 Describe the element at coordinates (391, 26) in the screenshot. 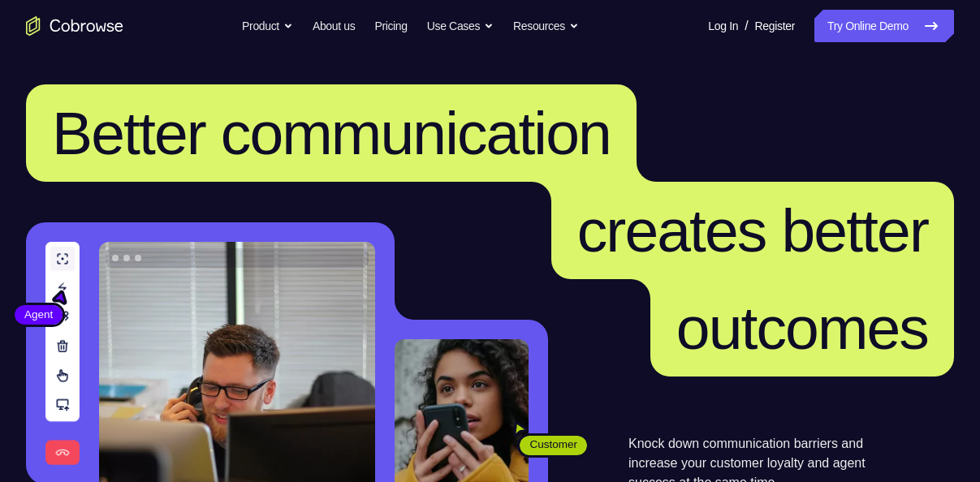

I see `a: Pricing` at that location.